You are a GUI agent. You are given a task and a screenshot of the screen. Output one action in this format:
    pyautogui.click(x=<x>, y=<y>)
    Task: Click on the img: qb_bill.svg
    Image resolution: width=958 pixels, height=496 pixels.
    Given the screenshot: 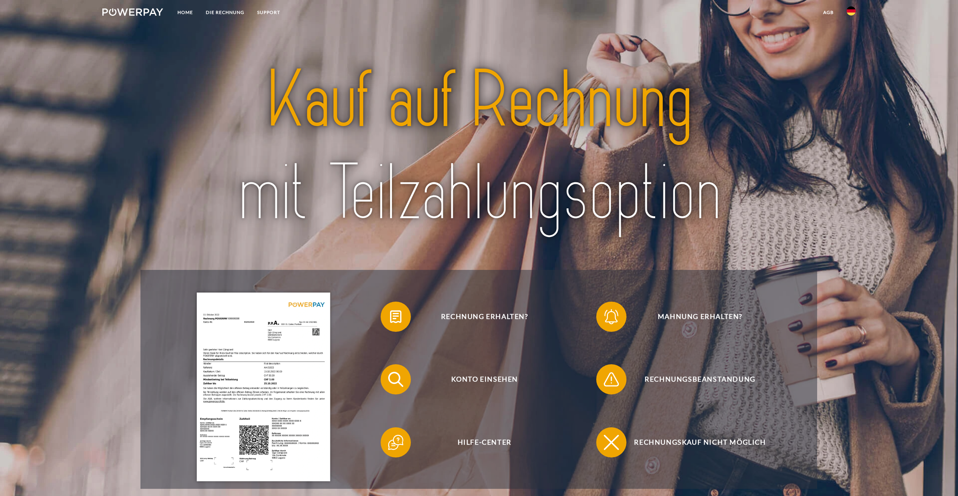 What is the action you would take?
    pyautogui.click(x=396, y=317)
    